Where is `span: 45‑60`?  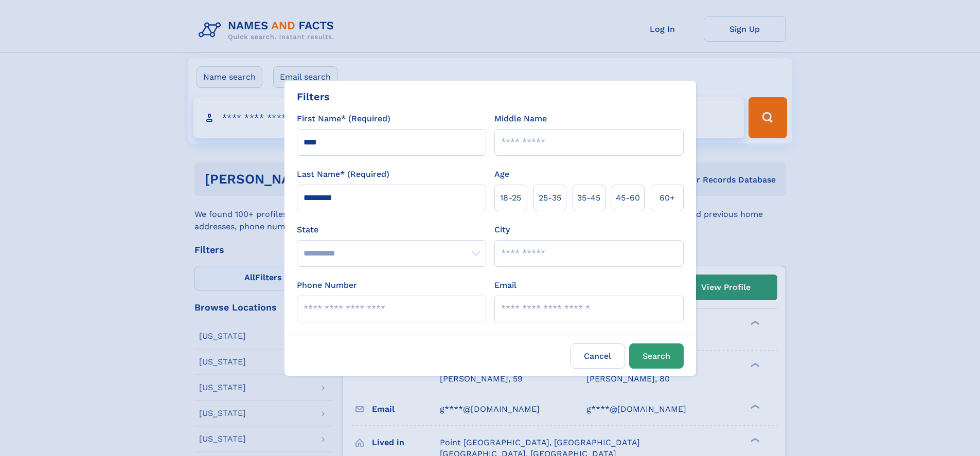
span: 45‑60 is located at coordinates (627, 198).